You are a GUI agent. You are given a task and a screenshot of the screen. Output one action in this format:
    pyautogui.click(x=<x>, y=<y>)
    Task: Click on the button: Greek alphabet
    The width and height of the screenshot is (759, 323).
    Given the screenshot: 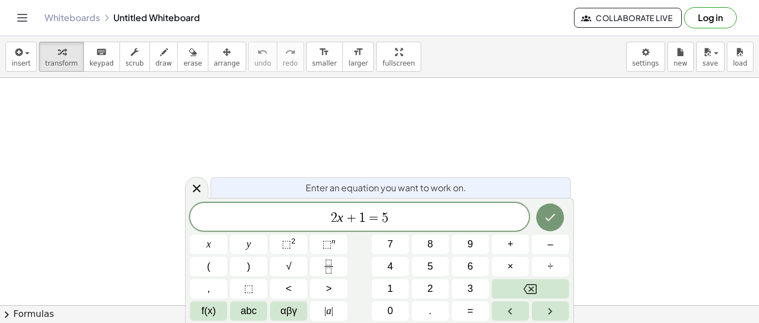 What is the action you would take?
    pyautogui.click(x=288, y=310)
    